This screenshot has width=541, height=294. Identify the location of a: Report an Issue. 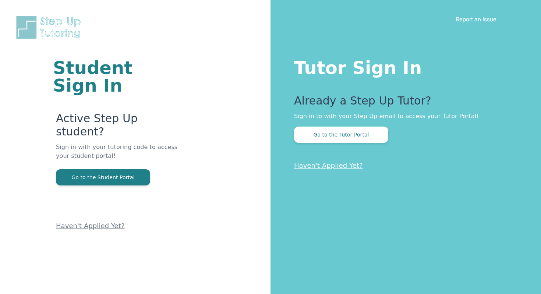
(476, 19).